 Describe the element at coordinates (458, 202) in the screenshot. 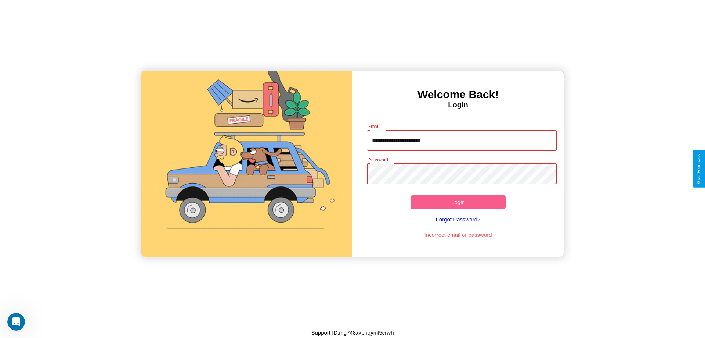

I see `button: Login` at that location.